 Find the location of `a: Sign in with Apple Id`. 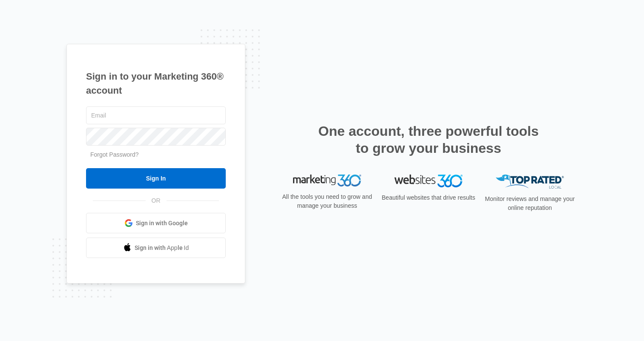

a: Sign in with Apple Id is located at coordinates (156, 247).